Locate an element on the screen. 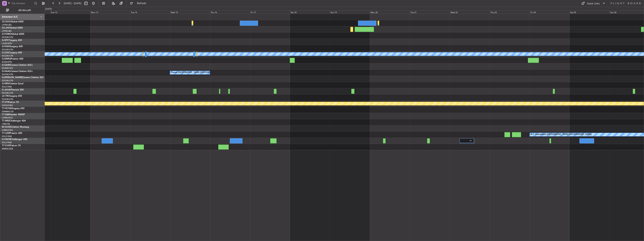 The image size is (644, 241). a: G-ENRGPraetor 600 is located at coordinates (13, 59).